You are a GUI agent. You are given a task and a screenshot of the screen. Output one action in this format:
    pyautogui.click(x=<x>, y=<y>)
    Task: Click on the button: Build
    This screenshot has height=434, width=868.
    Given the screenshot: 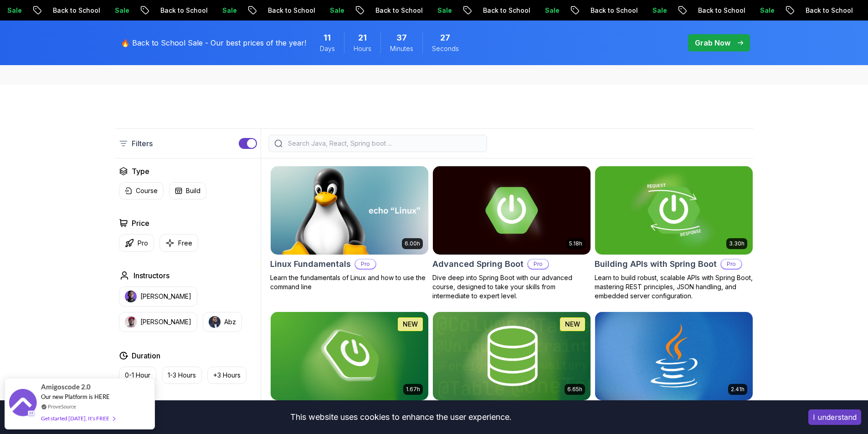 What is the action you would take?
    pyautogui.click(x=188, y=191)
    